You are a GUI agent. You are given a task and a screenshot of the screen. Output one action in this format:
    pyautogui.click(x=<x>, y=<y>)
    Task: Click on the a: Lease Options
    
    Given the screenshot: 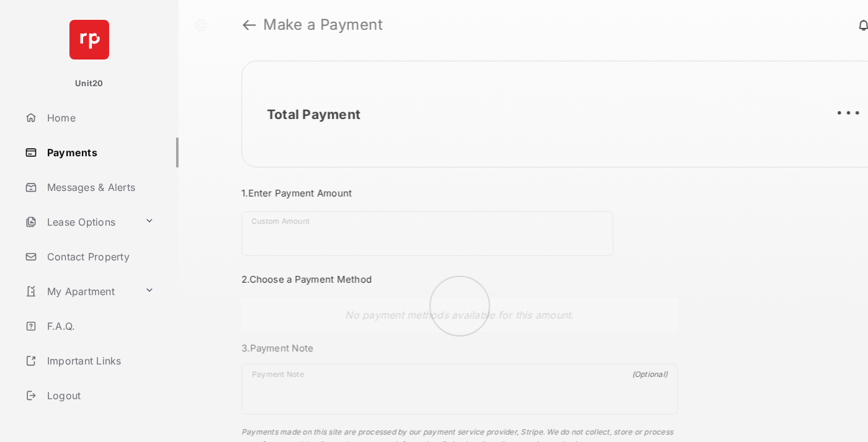 What is the action you would take?
    pyautogui.click(x=79, y=222)
    